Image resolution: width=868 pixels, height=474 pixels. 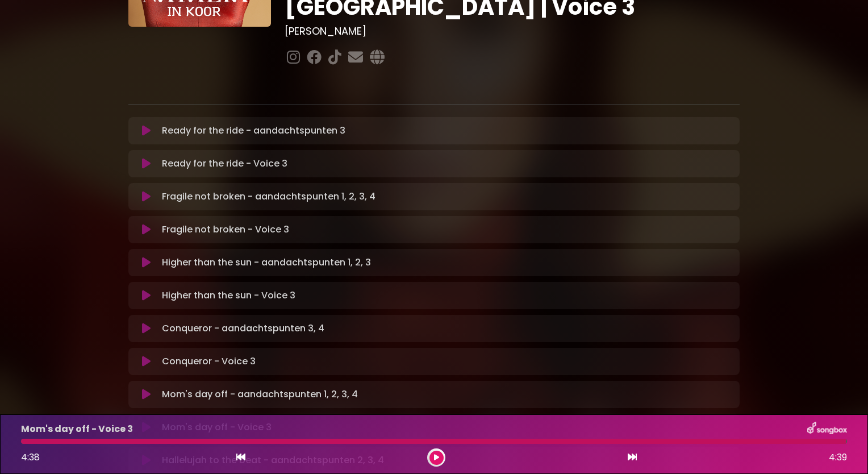 What do you see at coordinates (225, 164) in the screenshot?
I see `p: Ready for the ride - Voice 3` at bounding box center [225, 164].